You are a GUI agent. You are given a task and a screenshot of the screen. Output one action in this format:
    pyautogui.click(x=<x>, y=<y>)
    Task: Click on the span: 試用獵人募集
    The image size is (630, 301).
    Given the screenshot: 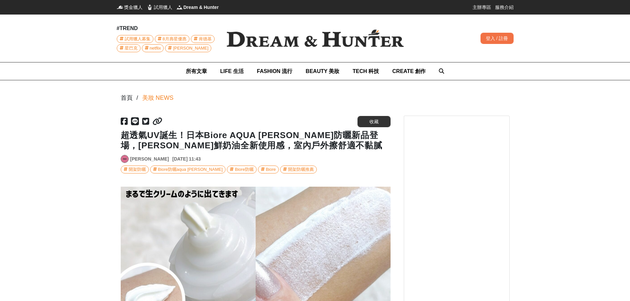 What is the action you would take?
    pyautogui.click(x=138, y=39)
    